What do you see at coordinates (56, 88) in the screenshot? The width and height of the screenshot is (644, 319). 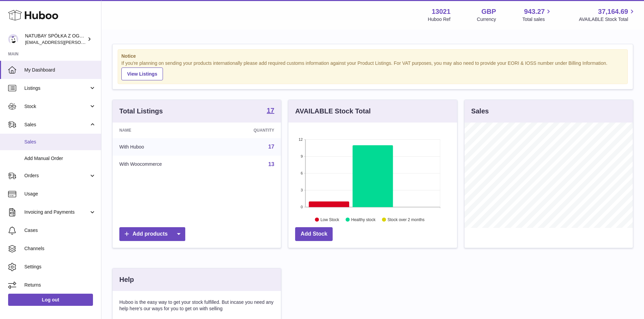 I see `span: Listings` at bounding box center [56, 88].